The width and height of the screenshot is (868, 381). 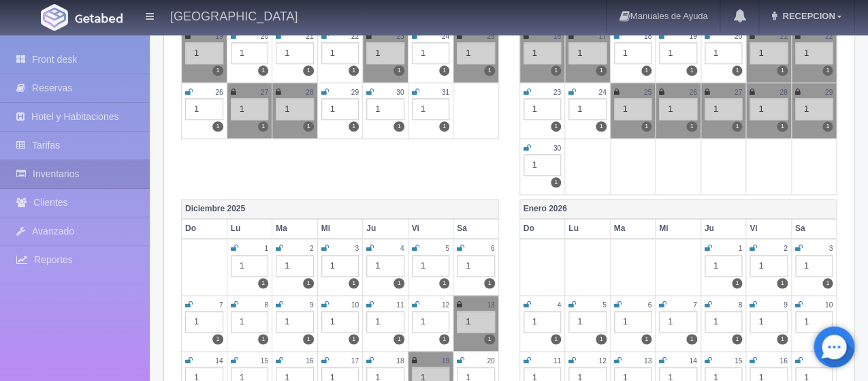 What do you see at coordinates (693, 360) in the screenshot?
I see `small: 14` at bounding box center [693, 360].